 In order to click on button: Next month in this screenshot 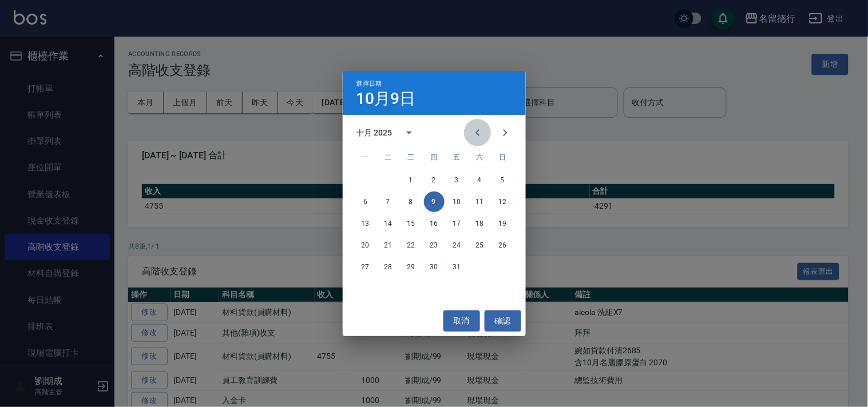, I will do `click(505, 132)`.